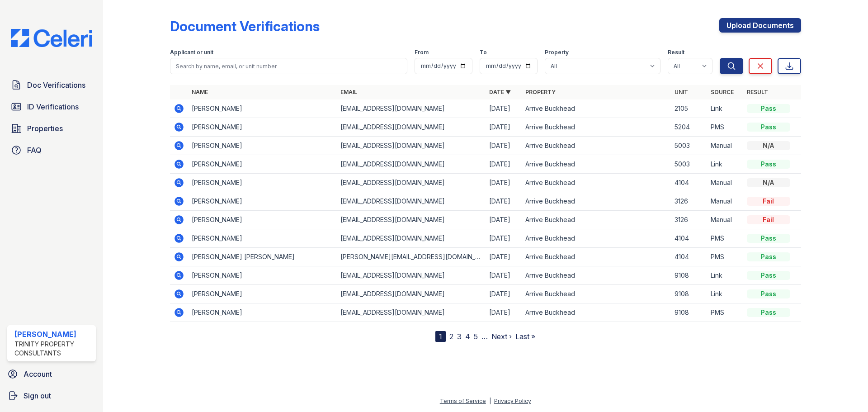 This screenshot has height=412, width=868. What do you see at coordinates (51, 107) in the screenshot?
I see `a: ID Verifications` at bounding box center [51, 107].